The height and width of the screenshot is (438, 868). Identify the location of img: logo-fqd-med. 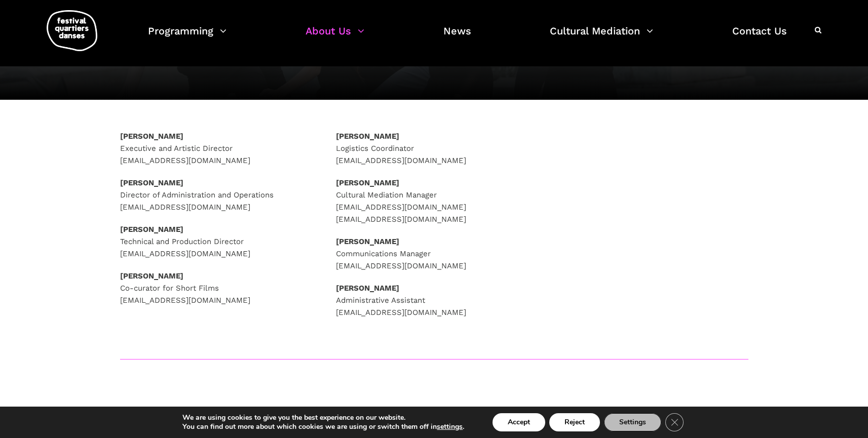
(72, 30).